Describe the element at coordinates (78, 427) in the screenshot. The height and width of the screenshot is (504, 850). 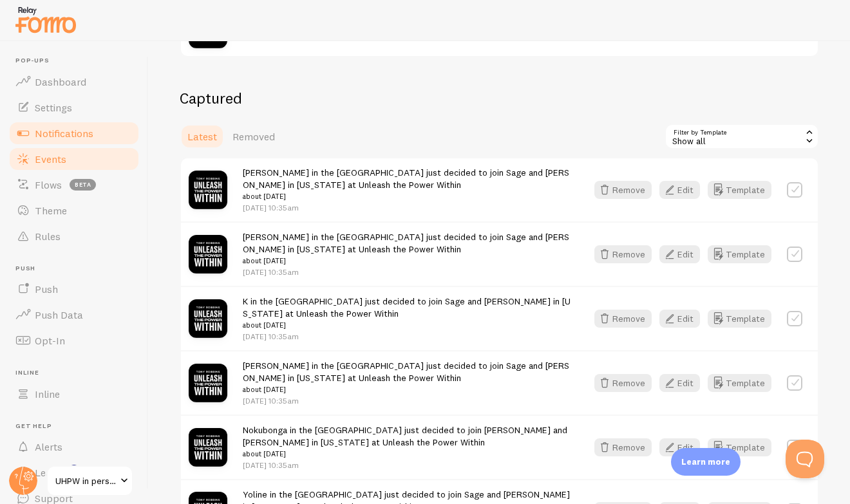
I see `span: Get Help` at that location.